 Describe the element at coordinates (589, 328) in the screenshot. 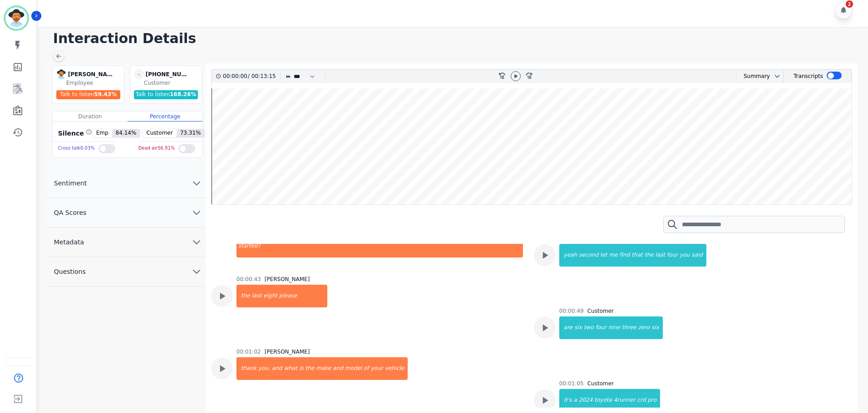

I see `div: two` at that location.